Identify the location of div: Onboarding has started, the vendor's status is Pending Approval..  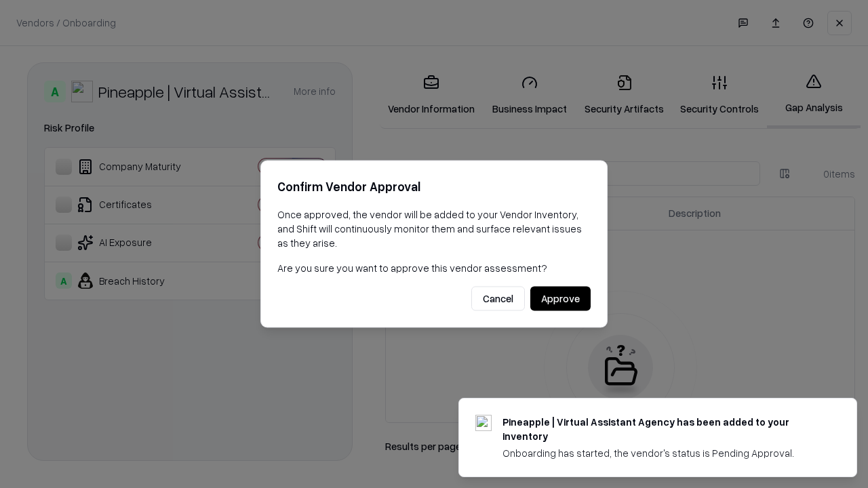
(663, 453).